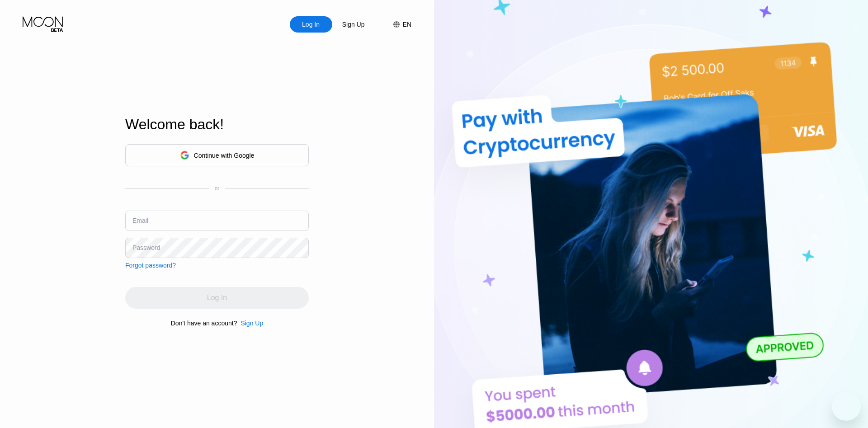  Describe the element at coordinates (150, 265) in the screenshot. I see `div: Forgot password?` at that location.